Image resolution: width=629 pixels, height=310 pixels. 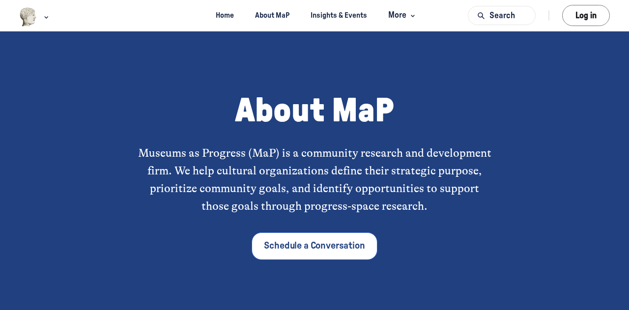 What do you see at coordinates (316, 179) in the screenshot?
I see `span: Museums as Progress (MaP) is a community research and development firm. We help cultural organiza...` at bounding box center [316, 179].